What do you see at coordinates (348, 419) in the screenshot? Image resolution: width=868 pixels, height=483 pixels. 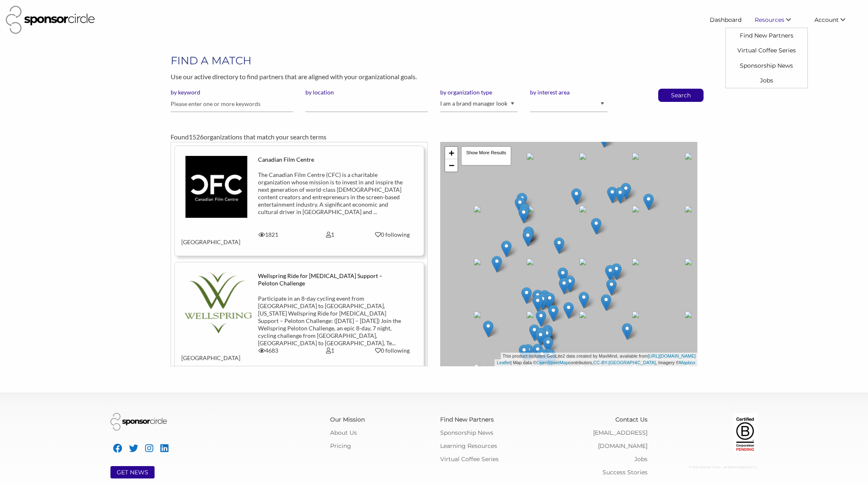 I see `a: Our Mission` at bounding box center [348, 419].